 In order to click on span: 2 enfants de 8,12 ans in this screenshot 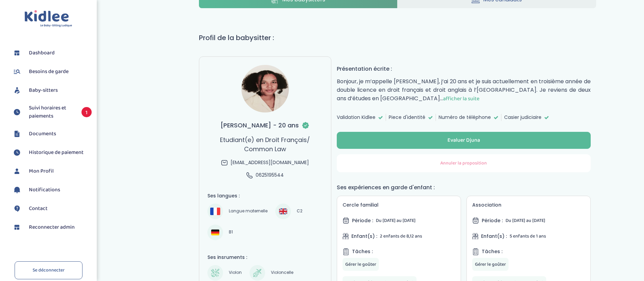, I will do `click(400, 236)`.